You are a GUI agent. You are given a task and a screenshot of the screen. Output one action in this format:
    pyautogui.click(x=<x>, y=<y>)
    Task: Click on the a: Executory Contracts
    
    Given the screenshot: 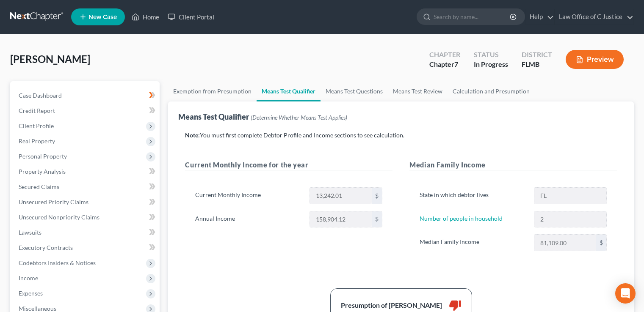 What is the action you would take?
    pyautogui.click(x=85, y=248)
    